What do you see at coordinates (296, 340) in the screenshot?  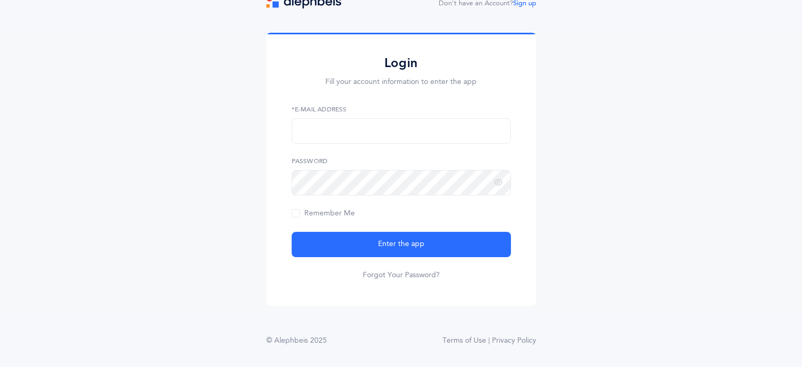 I see `div: © Alephbeis 2025` at bounding box center [296, 340].